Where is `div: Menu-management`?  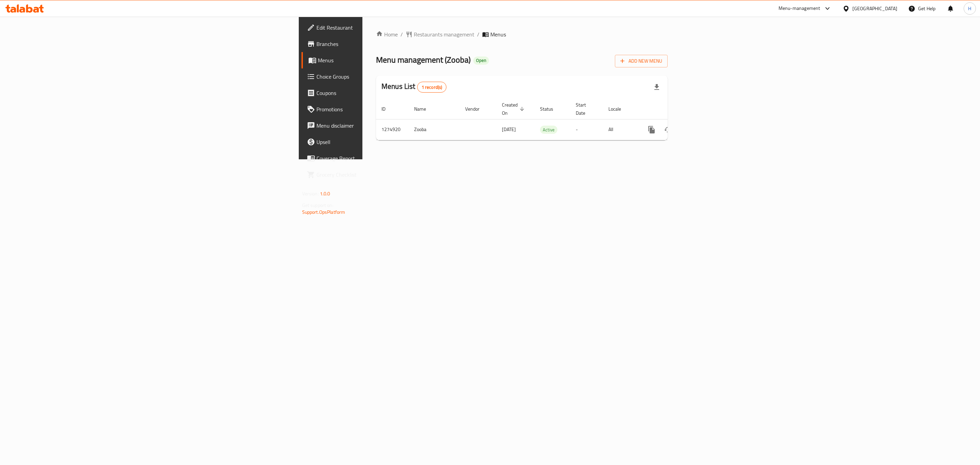 div: Menu-management is located at coordinates (799, 8).